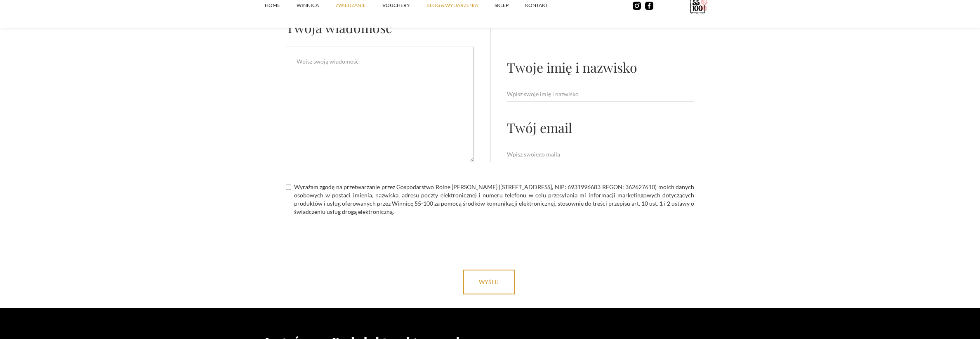 This screenshot has width=980, height=339. I want to click on div: Twój email, so click(540, 127).